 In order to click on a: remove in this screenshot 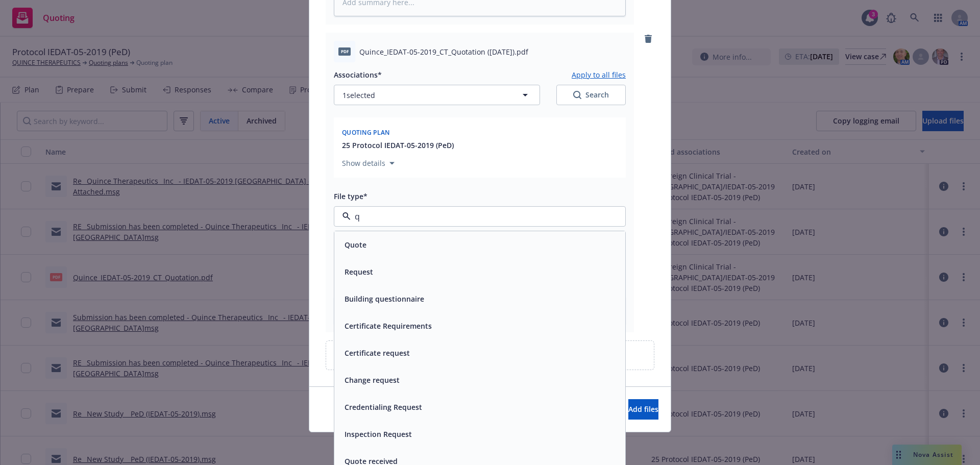, I will do `click(648, 39)`.